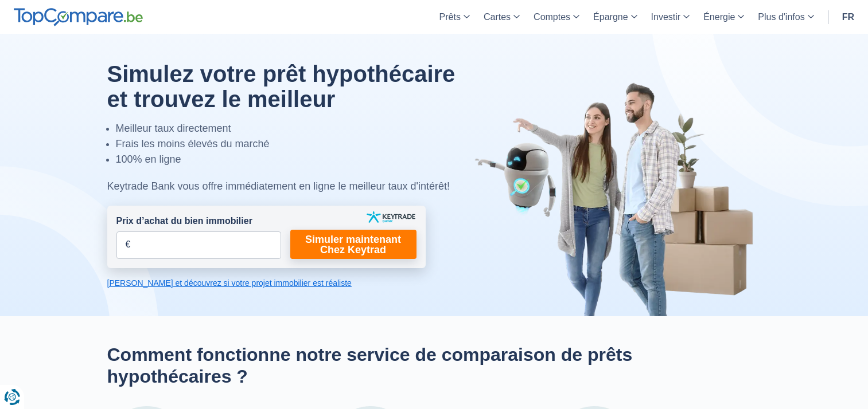 The image size is (868, 409). What do you see at coordinates (353, 244) in the screenshot?
I see `a: Simuler maintenant Chez Keytrad` at bounding box center [353, 244].